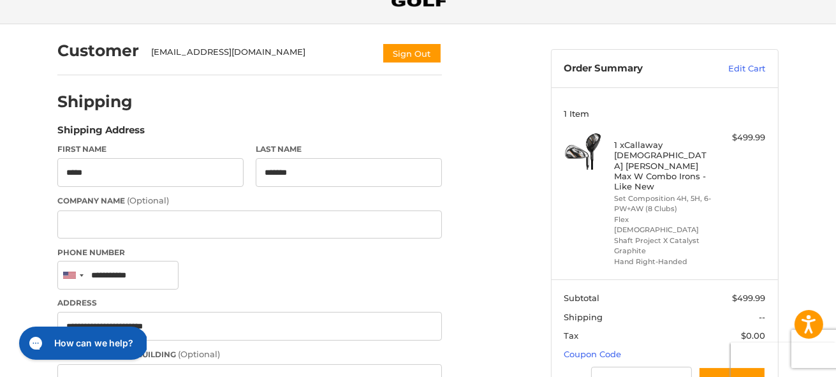 The height and width of the screenshot is (377, 836). Describe the element at coordinates (583, 317) in the screenshot. I see `span: Shipping` at that location.